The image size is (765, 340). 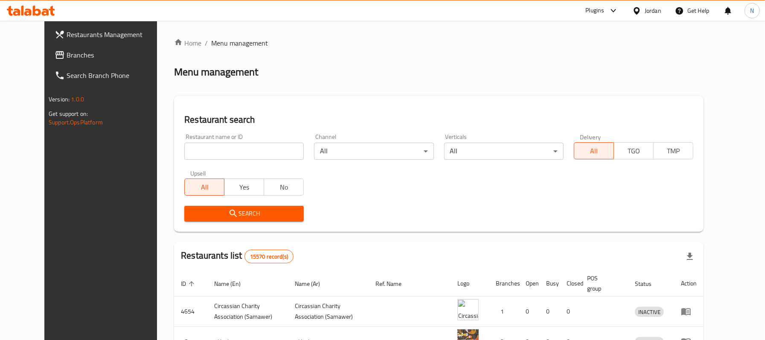 What do you see at coordinates (688, 284) in the screenshot?
I see `th: Action` at bounding box center [688, 284].